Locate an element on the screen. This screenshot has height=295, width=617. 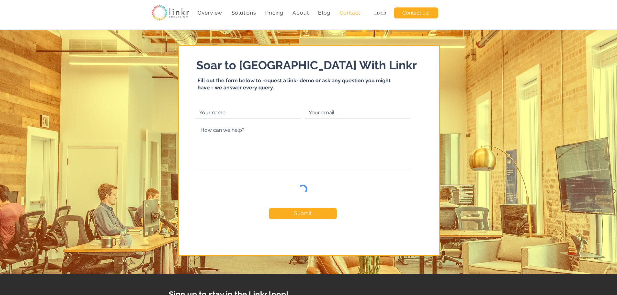
div: About is located at coordinates (301, 13).